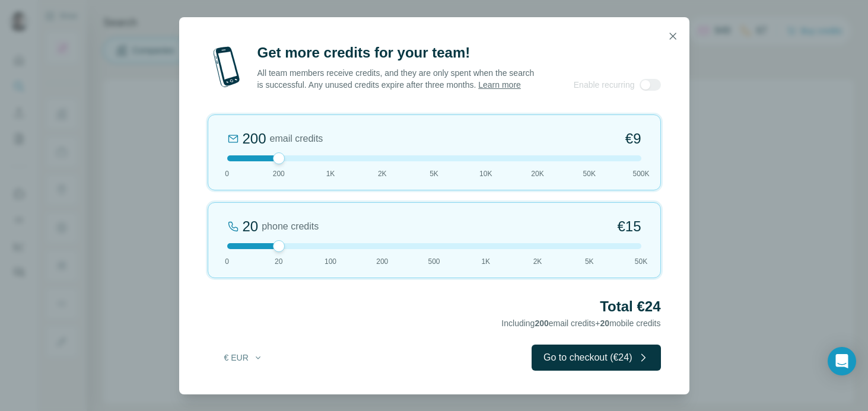  Describe the element at coordinates (330, 262) in the screenshot. I see `span: 100` at that location.